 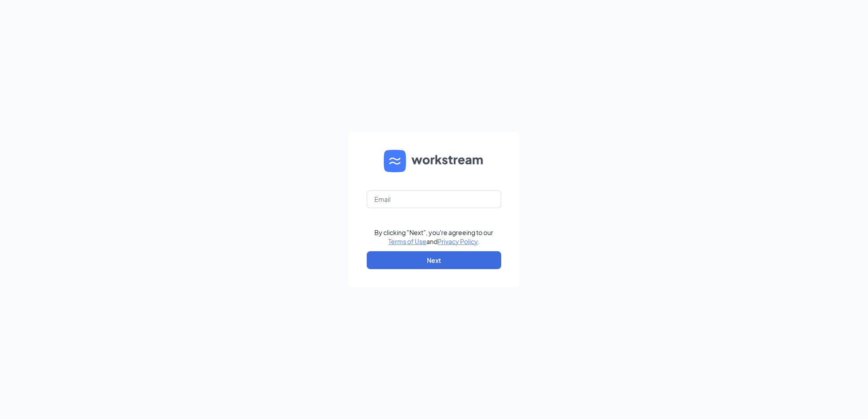 I want to click on input: Email, so click(x=434, y=199).